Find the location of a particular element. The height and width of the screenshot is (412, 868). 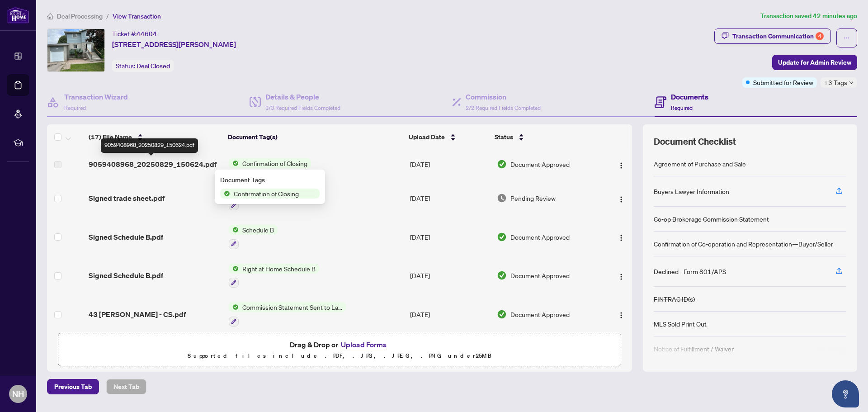

h4: Documents is located at coordinates (690, 97).